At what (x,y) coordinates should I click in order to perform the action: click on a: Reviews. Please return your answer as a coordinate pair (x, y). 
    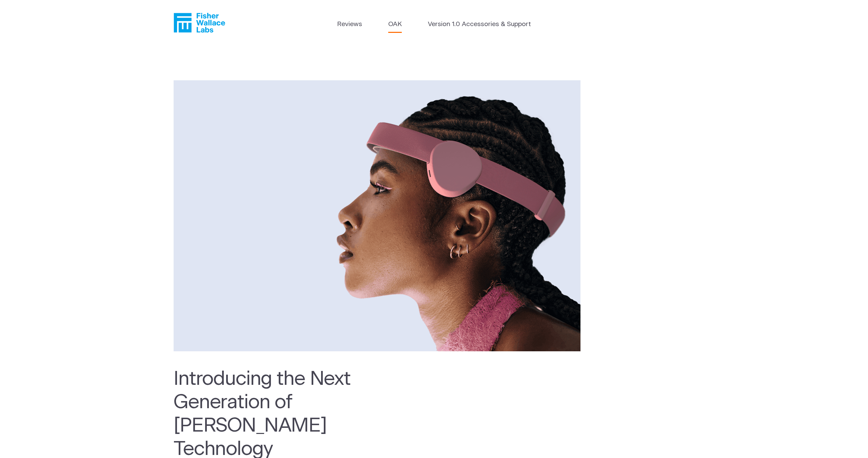
    Looking at the image, I should click on (350, 24).